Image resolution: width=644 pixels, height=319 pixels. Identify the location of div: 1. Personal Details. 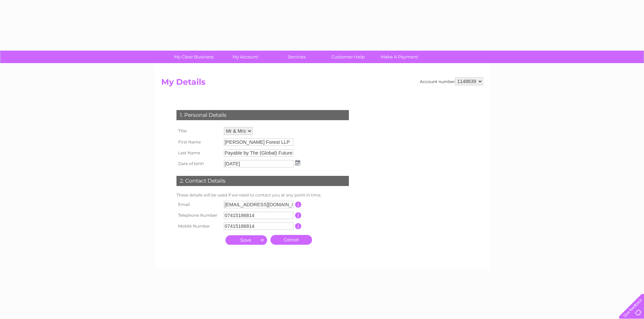
(262, 115).